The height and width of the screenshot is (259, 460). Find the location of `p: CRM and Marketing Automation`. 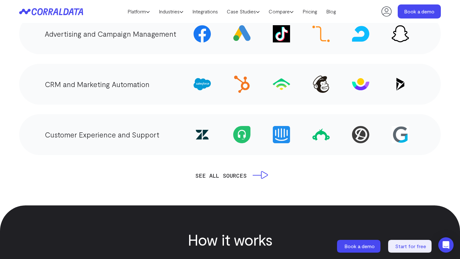

p: CRM and Marketing Automation is located at coordinates (97, 84).